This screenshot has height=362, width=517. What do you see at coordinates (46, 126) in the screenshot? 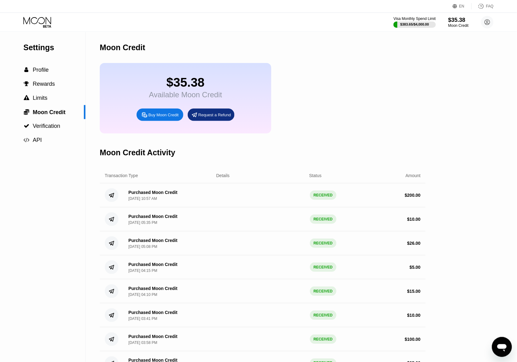
I see `span: Verification` at bounding box center [46, 126].